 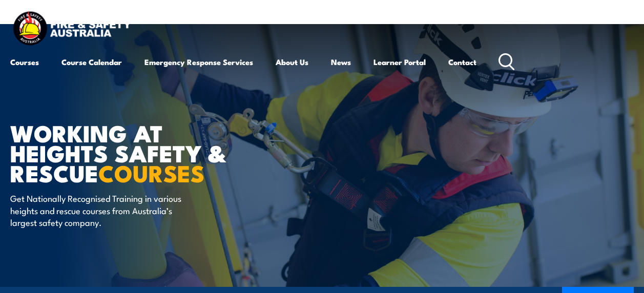 What do you see at coordinates (199, 62) in the screenshot?
I see `a: Emergency Response Services` at bounding box center [199, 62].